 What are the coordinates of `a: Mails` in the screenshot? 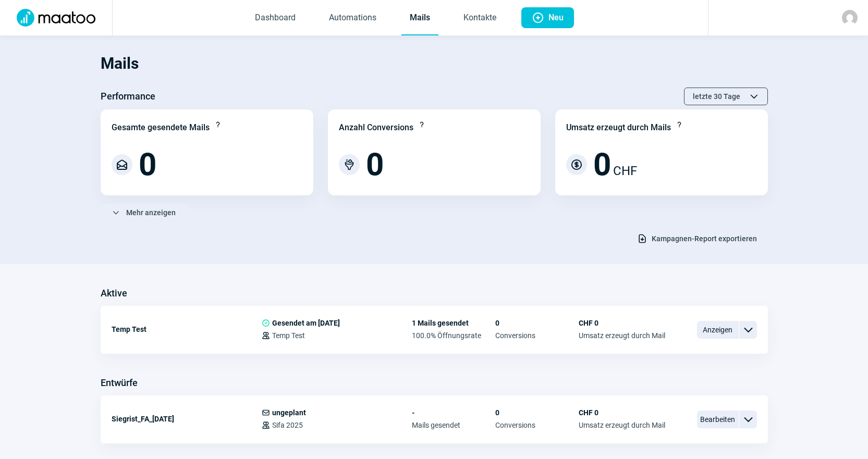 It's located at (420, 18).